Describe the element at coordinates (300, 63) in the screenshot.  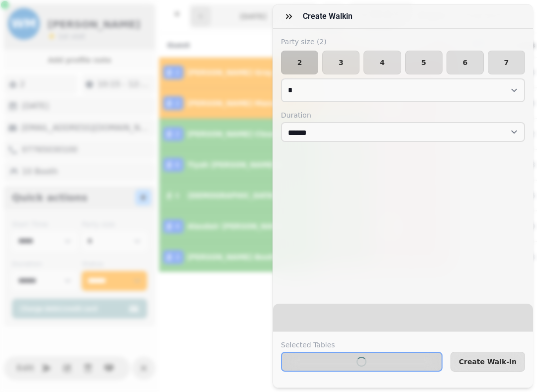
I see `span: 2` at that location.